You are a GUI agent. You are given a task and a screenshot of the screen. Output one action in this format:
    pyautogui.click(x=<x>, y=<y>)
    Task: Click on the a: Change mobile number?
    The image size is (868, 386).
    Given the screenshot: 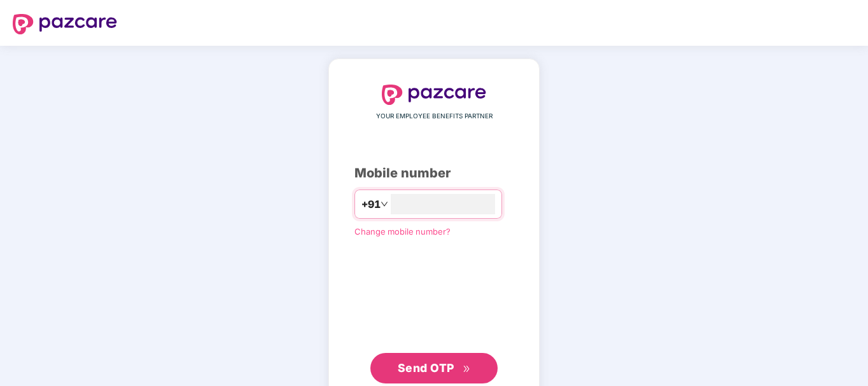 What is the action you would take?
    pyautogui.click(x=402, y=231)
    